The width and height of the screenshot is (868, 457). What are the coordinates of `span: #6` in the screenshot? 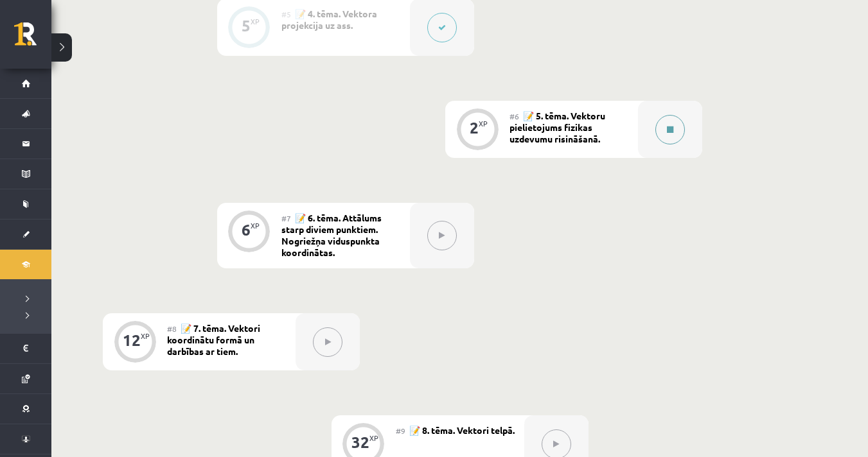 It's located at (514, 117).